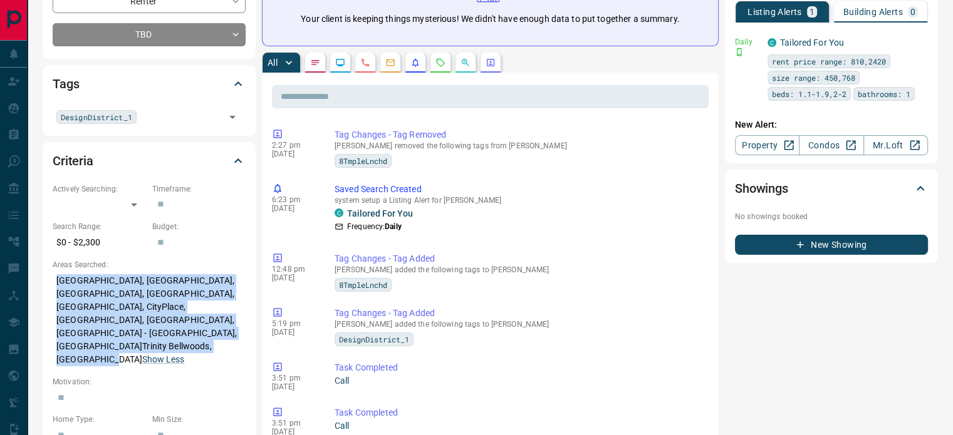 The height and width of the screenshot is (435, 953). What do you see at coordinates (149, 382) in the screenshot?
I see `p: Motivation:` at bounding box center [149, 382].